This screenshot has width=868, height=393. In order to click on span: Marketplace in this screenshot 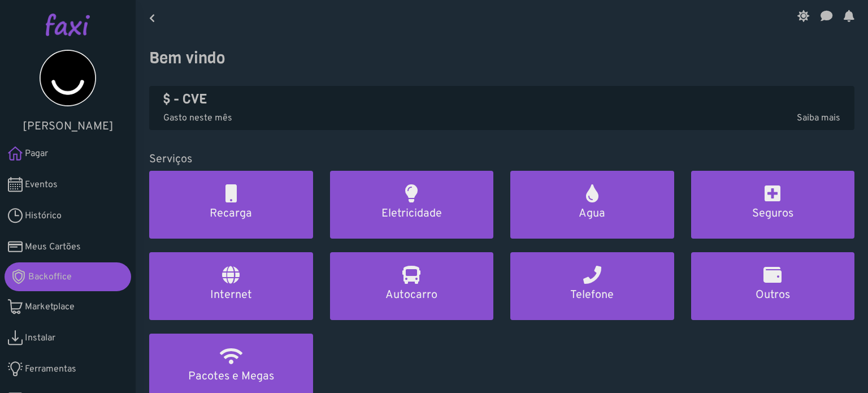, I will do `click(50, 307)`.